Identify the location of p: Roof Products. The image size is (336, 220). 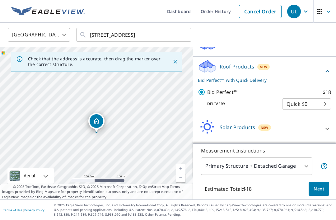
(237, 67).